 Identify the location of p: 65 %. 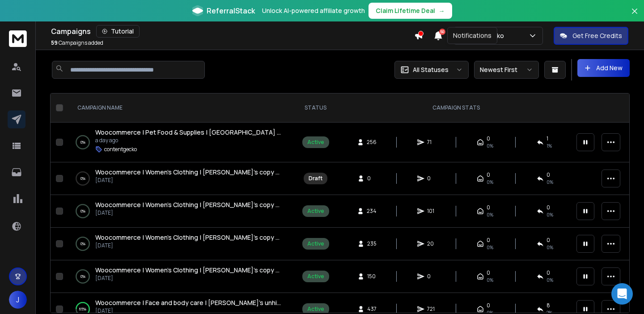
(83, 309).